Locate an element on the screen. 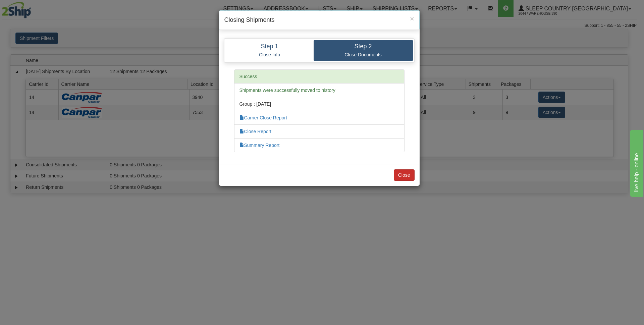 This screenshot has width=644, height=325. a: Step 1 Close Info is located at coordinates (270, 51).